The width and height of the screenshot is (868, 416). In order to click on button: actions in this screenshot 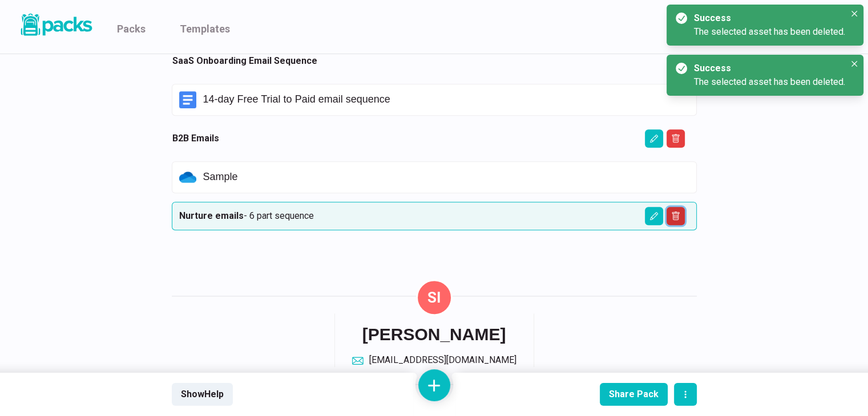, I will do `click(686, 395)`.